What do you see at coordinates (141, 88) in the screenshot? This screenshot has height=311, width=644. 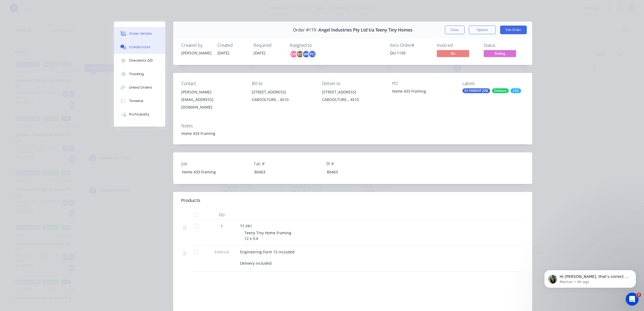 I see `div: Linked Orders` at bounding box center [141, 88].